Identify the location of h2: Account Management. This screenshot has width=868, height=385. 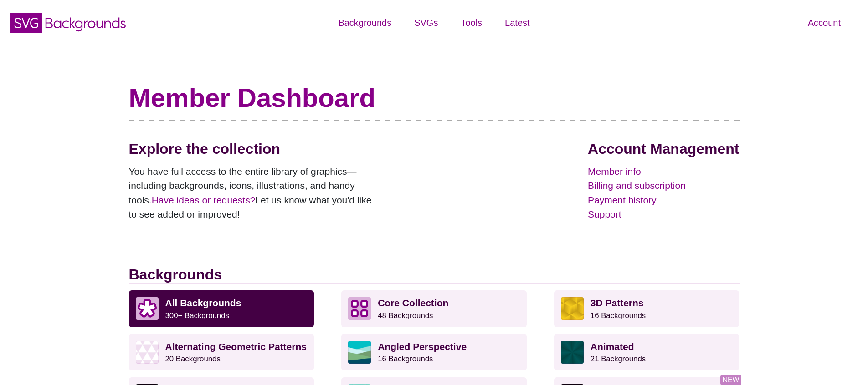
(664, 149).